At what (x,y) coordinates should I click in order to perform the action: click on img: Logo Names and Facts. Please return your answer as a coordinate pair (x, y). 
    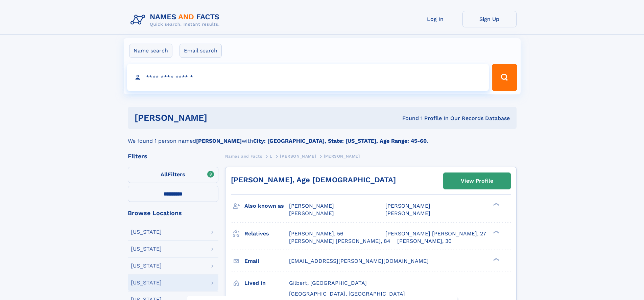
    Looking at the image, I should click on (177, 20).